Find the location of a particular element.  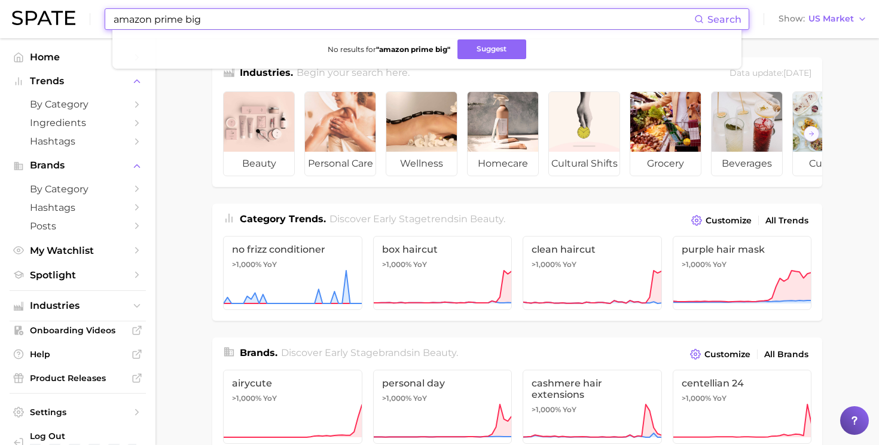

span: Discover Early Stage trends in . is located at coordinates (417, 219).